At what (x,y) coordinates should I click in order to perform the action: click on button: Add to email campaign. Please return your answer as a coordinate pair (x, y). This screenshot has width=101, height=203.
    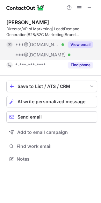
    Looking at the image, I should click on (52, 132).